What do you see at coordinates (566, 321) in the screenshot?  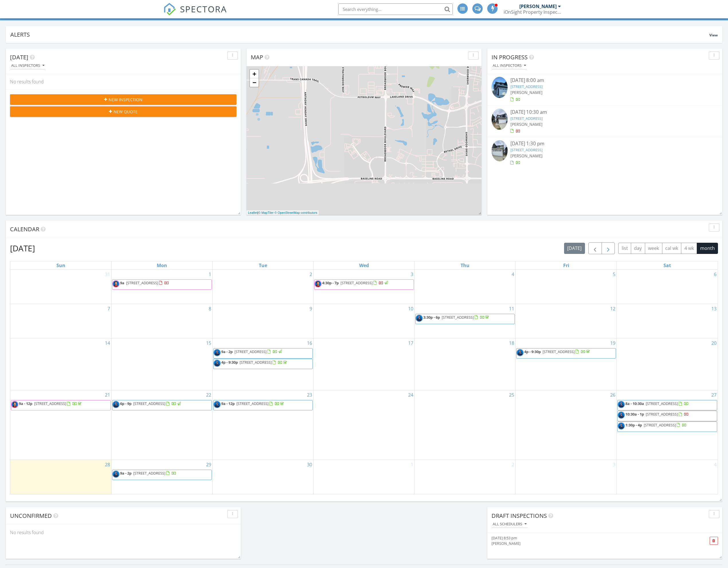 I see `td: Go to September 12, 2025` at bounding box center [566, 321].